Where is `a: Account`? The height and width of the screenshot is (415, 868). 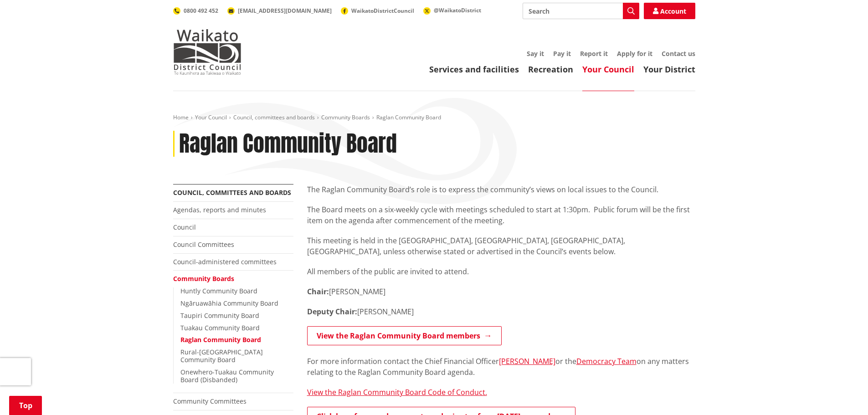
a: Account is located at coordinates (669, 11).